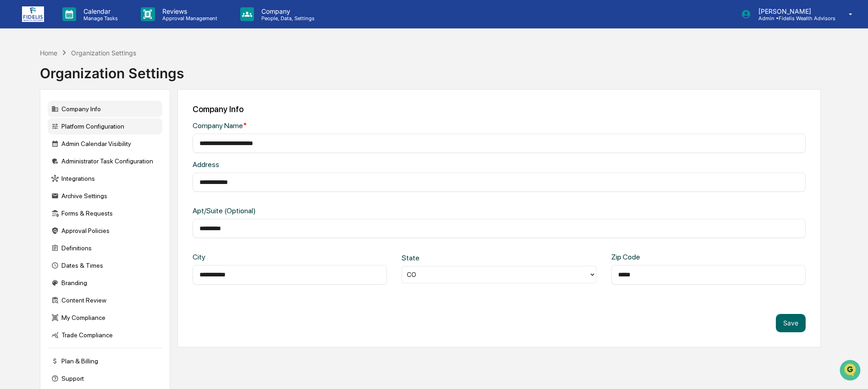  Describe the element at coordinates (88, 159) in the screenshot. I see `a: Powered byPylon` at that location.